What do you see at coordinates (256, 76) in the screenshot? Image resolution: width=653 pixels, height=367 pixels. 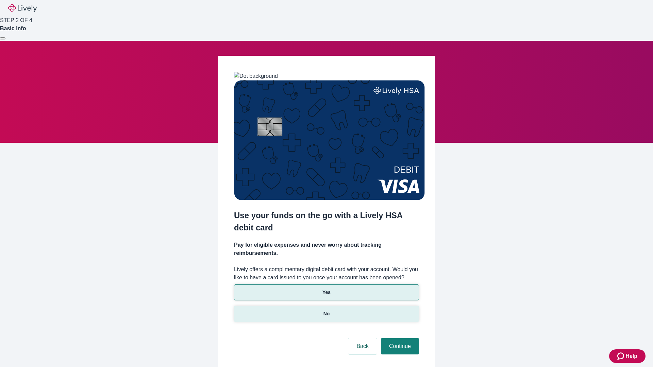 I see `img: Dot background` at bounding box center [256, 76].